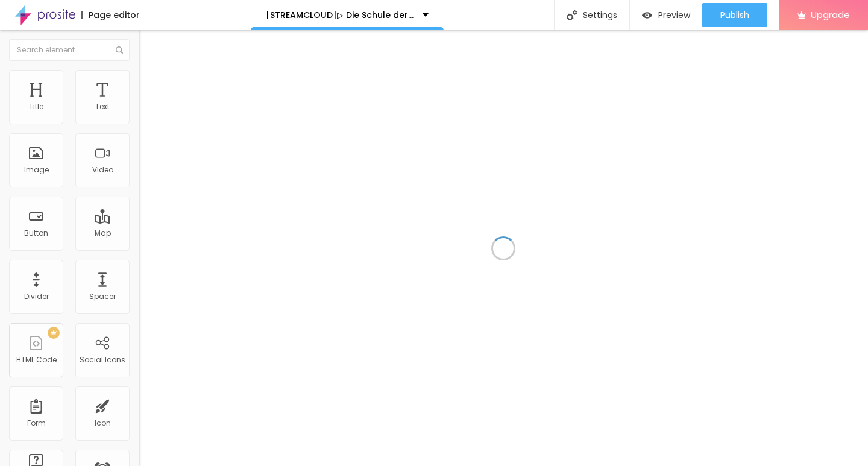 Image resolution: width=868 pixels, height=466 pixels. Describe the element at coordinates (666, 15) in the screenshot. I see `button: Preview` at that location.